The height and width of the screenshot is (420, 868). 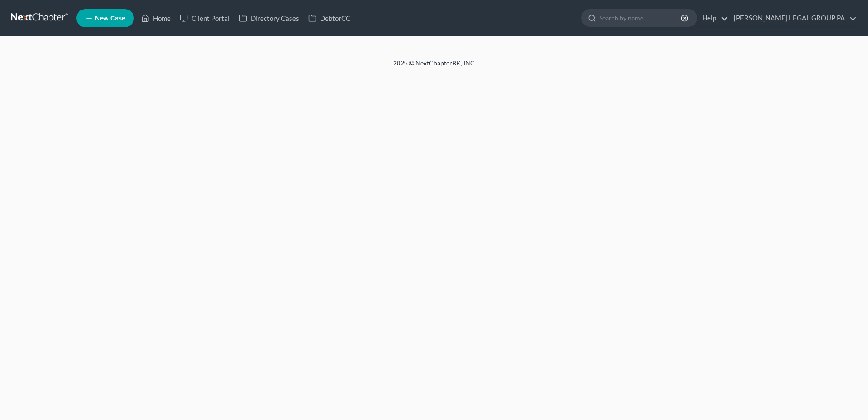 I want to click on a: Directory Cases, so click(x=269, y=18).